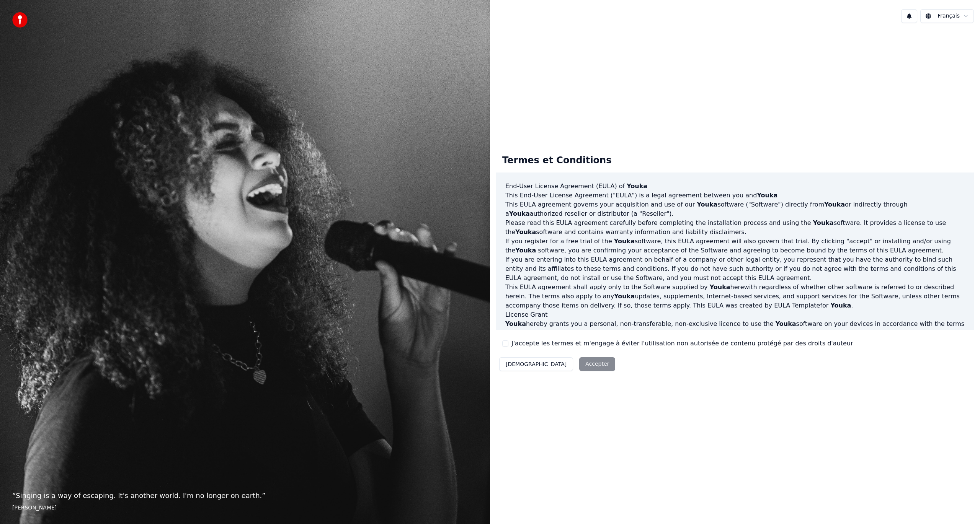 The width and height of the screenshot is (980, 524). Describe the element at coordinates (735, 297) in the screenshot. I see `p: This EULA agreement shall apply only to the Software supplied by herewith regardless of whether o...` at that location.